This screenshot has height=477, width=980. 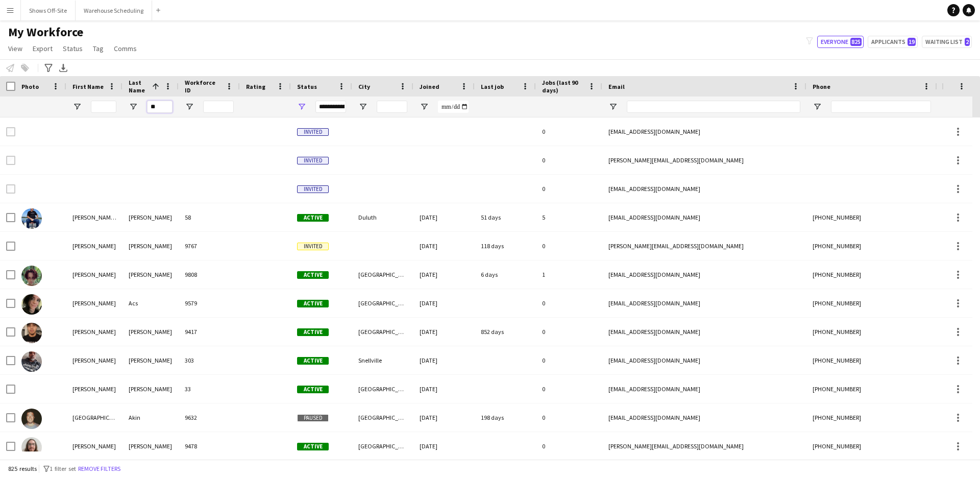 What do you see at coordinates (48, 10) in the screenshot?
I see `button: Shows Off-Site` at bounding box center [48, 10].